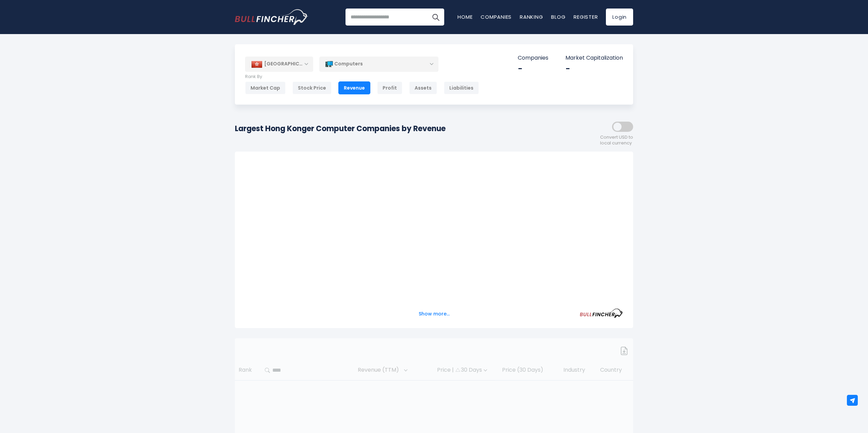 The height and width of the screenshot is (433, 868). Describe the element at coordinates (465, 17) in the screenshot. I see `a: Home` at that location.